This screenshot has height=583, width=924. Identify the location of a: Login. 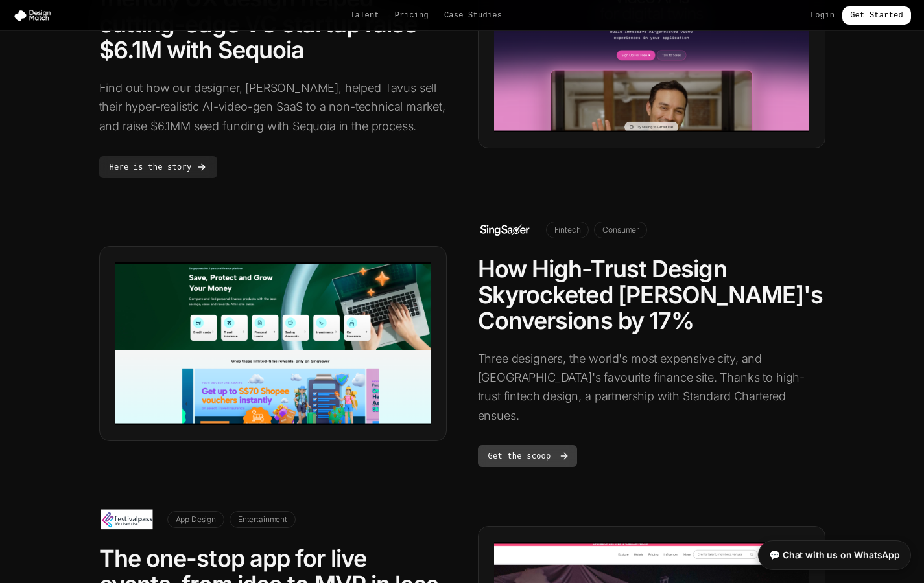
(822, 15).